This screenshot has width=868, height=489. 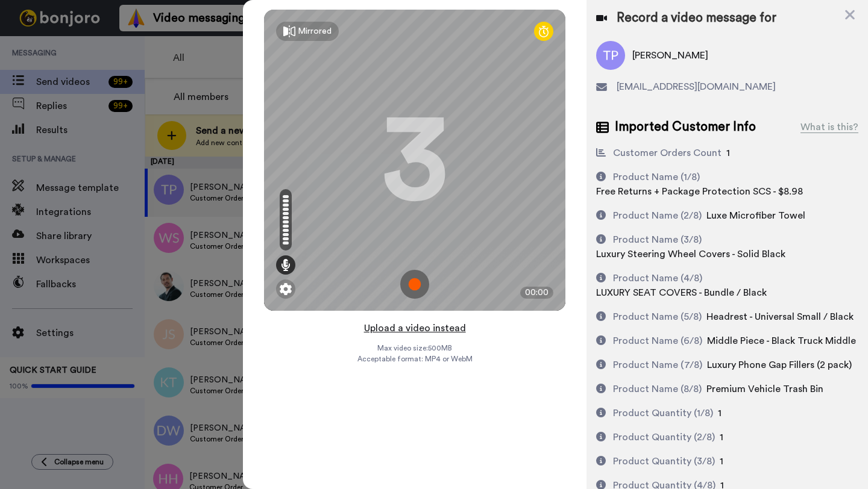 What do you see at coordinates (415, 348) in the screenshot?
I see `span: Max video size: 500 MB` at bounding box center [415, 348].